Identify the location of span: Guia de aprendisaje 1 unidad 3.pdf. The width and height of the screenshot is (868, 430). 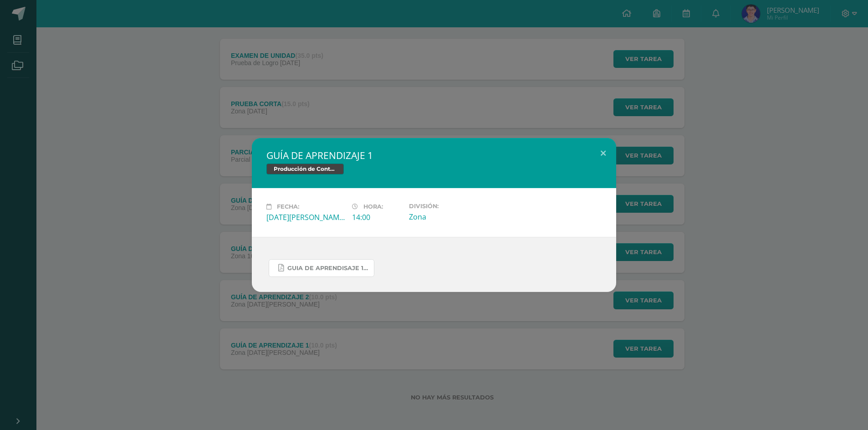
(328, 269).